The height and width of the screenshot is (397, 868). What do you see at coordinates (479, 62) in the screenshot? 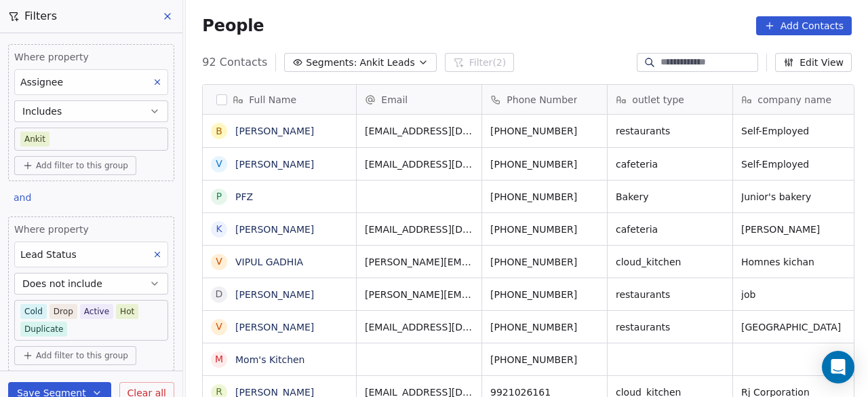
I see `button: Filter(2)` at bounding box center [479, 62].